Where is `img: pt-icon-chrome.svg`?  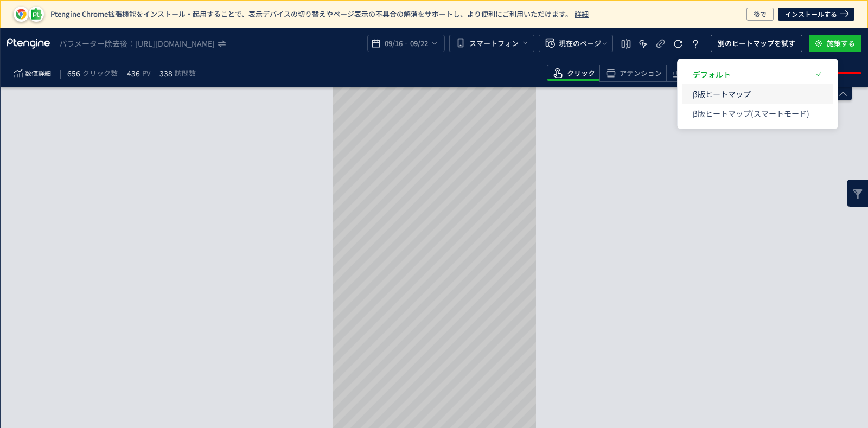
img: pt-icon-chrome.svg is located at coordinates (21, 14).